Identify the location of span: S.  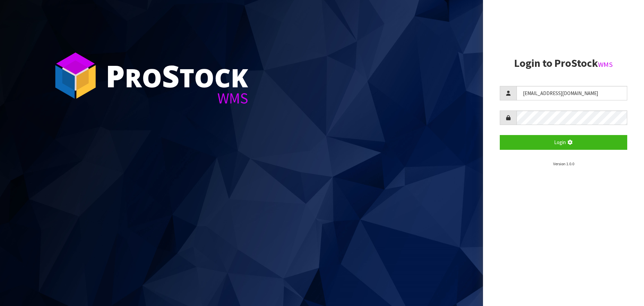
(171, 76).